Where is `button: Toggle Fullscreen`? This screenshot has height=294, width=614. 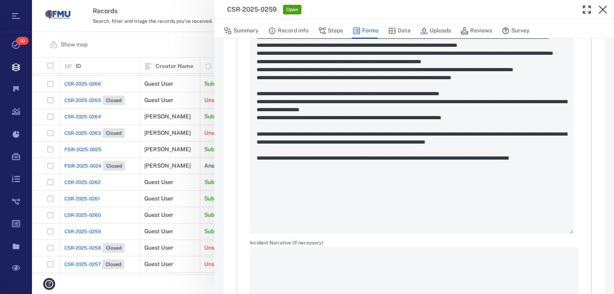
button: Toggle Fullscreen is located at coordinates (587, 10).